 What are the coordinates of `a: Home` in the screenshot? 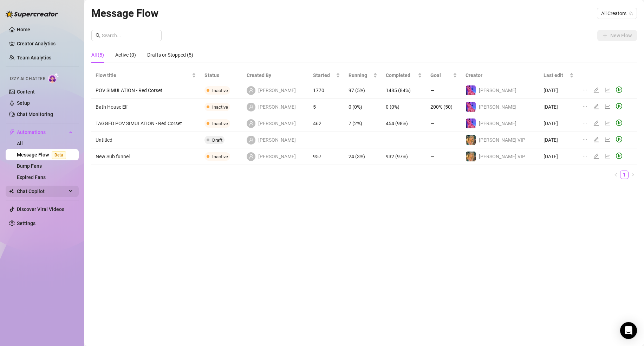 It's located at (23, 30).